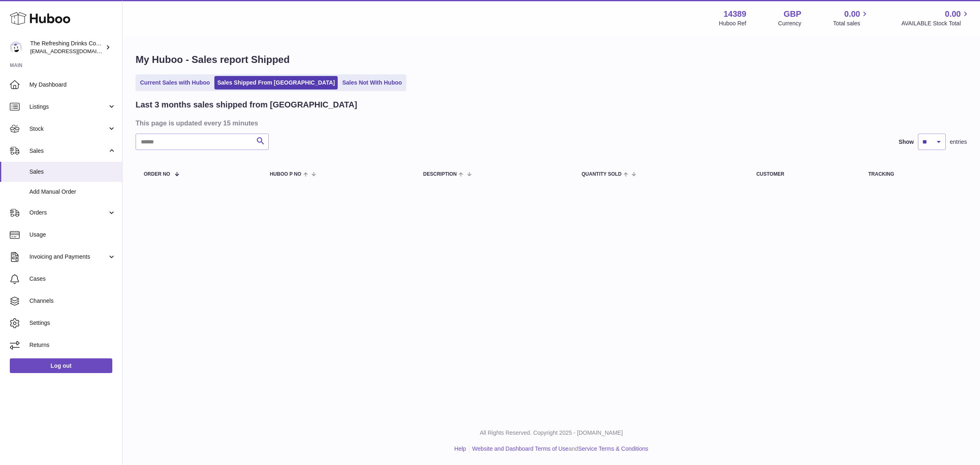  Describe the element at coordinates (804, 174) in the screenshot. I see `div: Customer` at that location.